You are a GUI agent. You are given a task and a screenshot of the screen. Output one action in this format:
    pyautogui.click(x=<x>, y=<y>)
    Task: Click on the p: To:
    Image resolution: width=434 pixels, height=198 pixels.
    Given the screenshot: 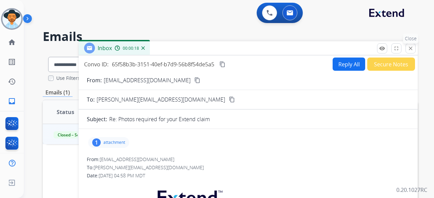 What is the action you would take?
    pyautogui.click(x=90, y=100)
    